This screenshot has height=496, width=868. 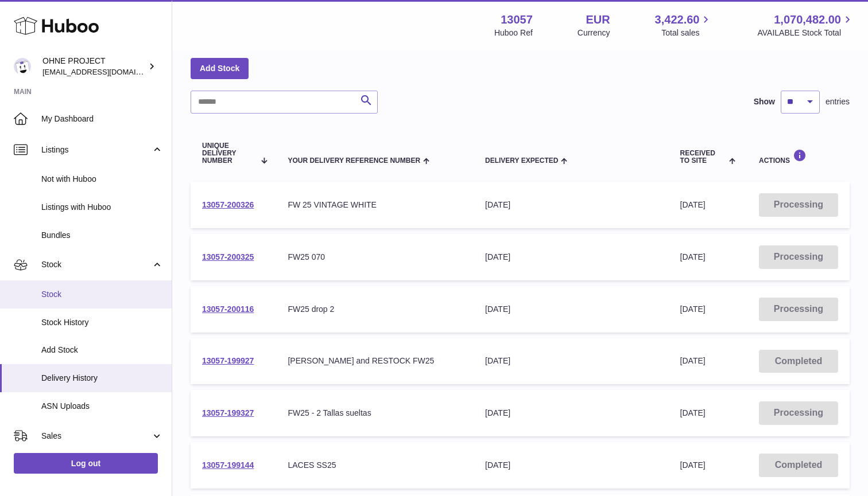 What do you see at coordinates (23, 67) in the screenshot?
I see `img: support@ohneproject.com` at bounding box center [23, 67].